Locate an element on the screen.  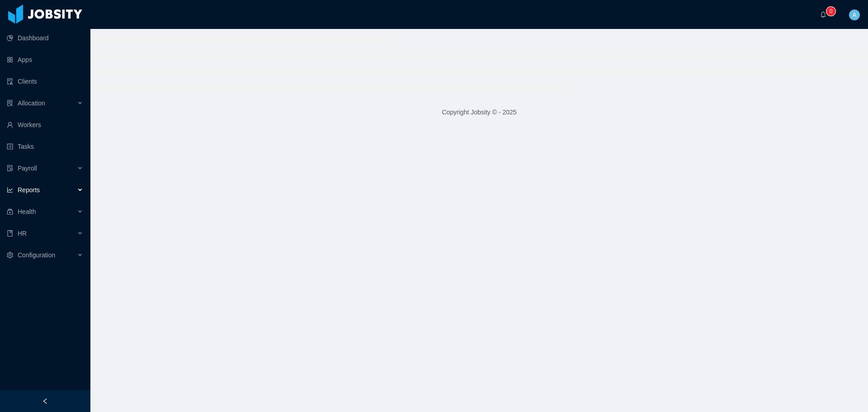
i: icon: line-chart is located at coordinates (10, 190).